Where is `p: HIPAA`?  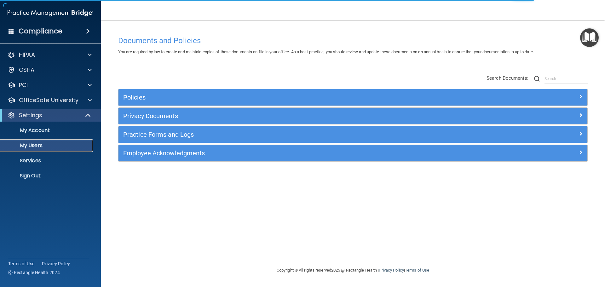 p: HIPAA is located at coordinates (27, 55).